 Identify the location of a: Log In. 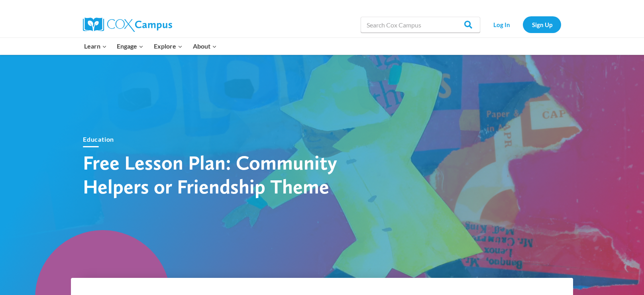
(501, 24).